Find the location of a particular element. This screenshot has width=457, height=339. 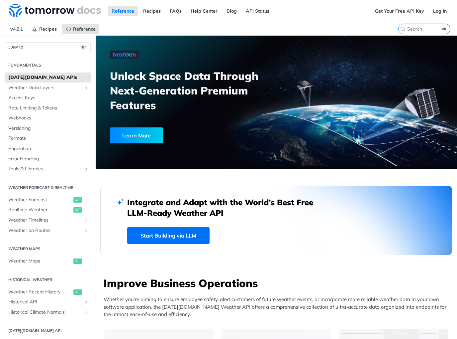

a: Weather Forecastget is located at coordinates (48, 200).